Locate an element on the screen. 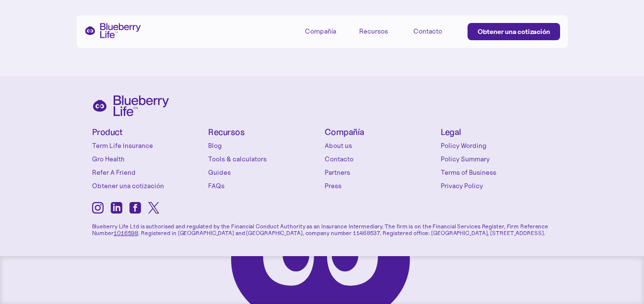 Image resolution: width=644 pixels, height=304 pixels. a: Guides is located at coordinates (264, 172).